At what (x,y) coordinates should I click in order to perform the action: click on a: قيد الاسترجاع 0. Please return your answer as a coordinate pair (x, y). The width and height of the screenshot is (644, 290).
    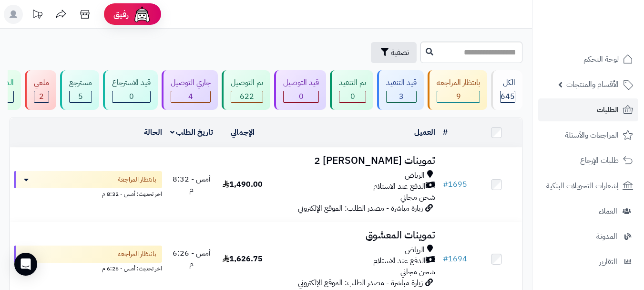
    Looking at the image, I should click on (130, 90).